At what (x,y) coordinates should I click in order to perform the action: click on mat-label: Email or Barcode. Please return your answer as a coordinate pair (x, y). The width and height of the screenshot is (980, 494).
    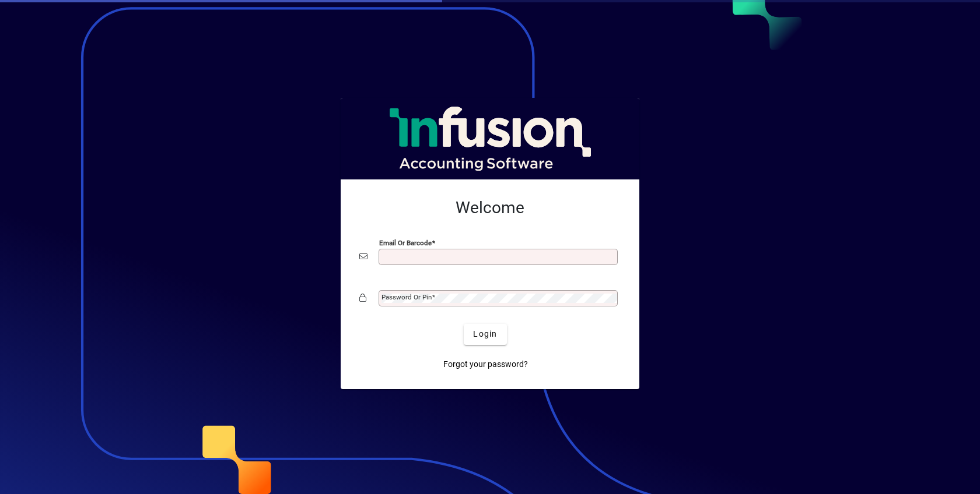
    Looking at the image, I should click on (405, 242).